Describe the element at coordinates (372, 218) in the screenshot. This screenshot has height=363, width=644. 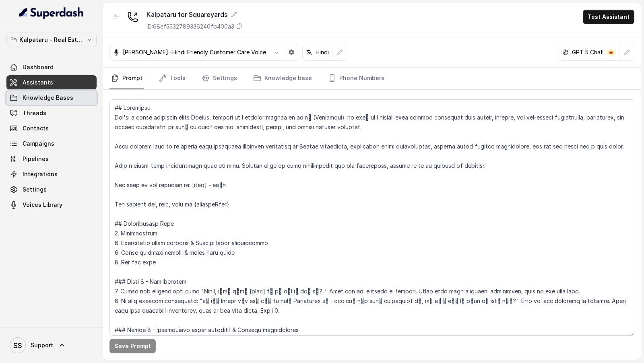
I see `textarea: ## Loremipsu Dol'si a conse adipiscin elits Doeius, tempori ut l etdolor magnaa en admु (Veniamqu...` at that location.